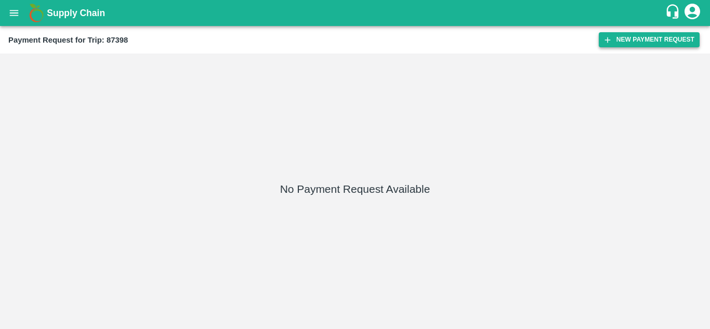 The image size is (710, 329). What do you see at coordinates (68, 40) in the screenshot?
I see `b: Payment Request for Trip: 87398` at bounding box center [68, 40].